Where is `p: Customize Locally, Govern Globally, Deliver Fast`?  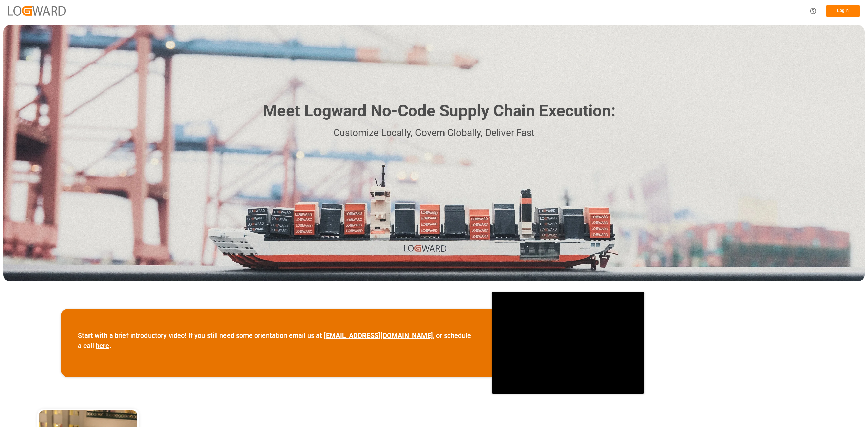 p: Customize Locally, Govern Globally, Deliver Fast is located at coordinates (434, 133).